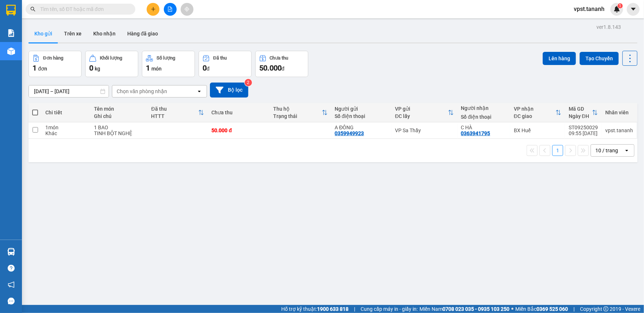 Image resolution: width=644 pixels, height=313 pixels. I want to click on div: C HÀ, so click(484, 127).